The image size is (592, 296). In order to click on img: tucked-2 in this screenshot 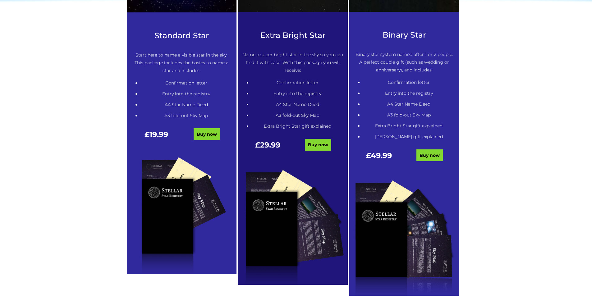, I will do `click(404, 235)`.